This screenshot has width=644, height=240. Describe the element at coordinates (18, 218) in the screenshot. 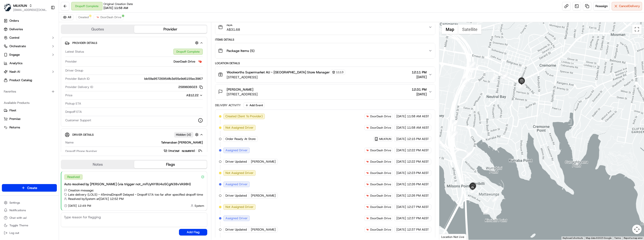

I see `span: Chat with us!` at that location.